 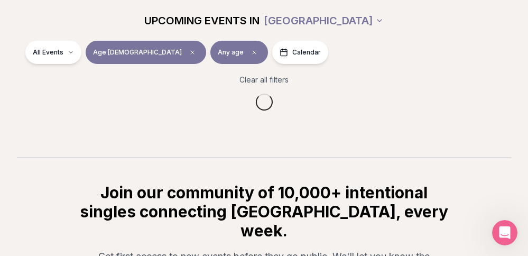 I want to click on span: Clear age, so click(x=192, y=52).